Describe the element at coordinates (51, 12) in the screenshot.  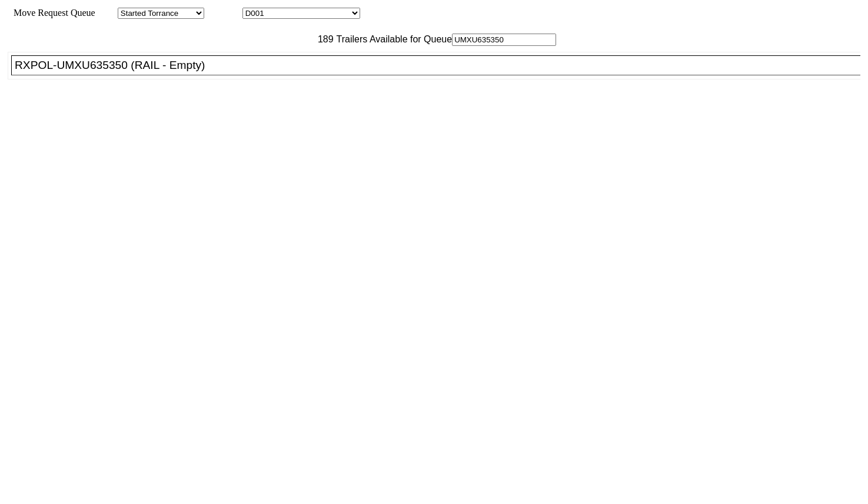
I see `span: Move Request Queue` at that location.